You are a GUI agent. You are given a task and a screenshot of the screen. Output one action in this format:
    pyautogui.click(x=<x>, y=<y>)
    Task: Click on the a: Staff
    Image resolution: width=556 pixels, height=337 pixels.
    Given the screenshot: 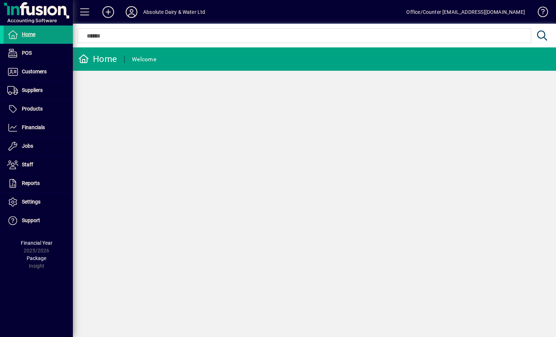 What is the action you would take?
    pyautogui.click(x=38, y=165)
    